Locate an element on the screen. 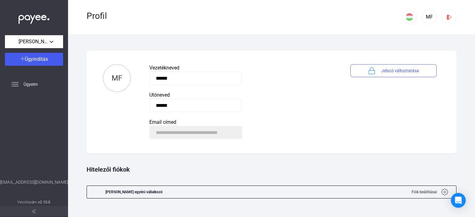  img: logout-red is located at coordinates (449, 17).